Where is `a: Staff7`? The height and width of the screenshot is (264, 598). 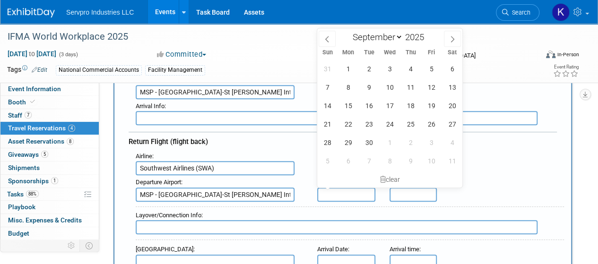 a: Staff7 is located at coordinates (50, 115).